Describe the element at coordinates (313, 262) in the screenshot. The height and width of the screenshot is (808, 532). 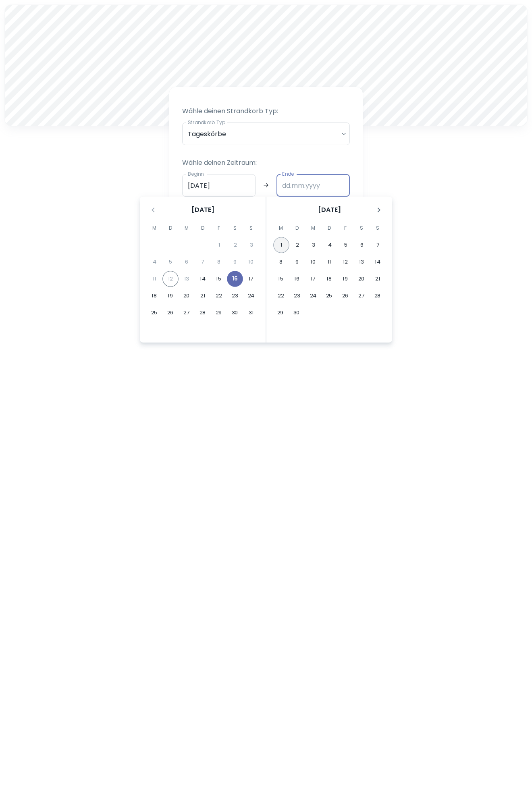
I see `button: 10` at that location.